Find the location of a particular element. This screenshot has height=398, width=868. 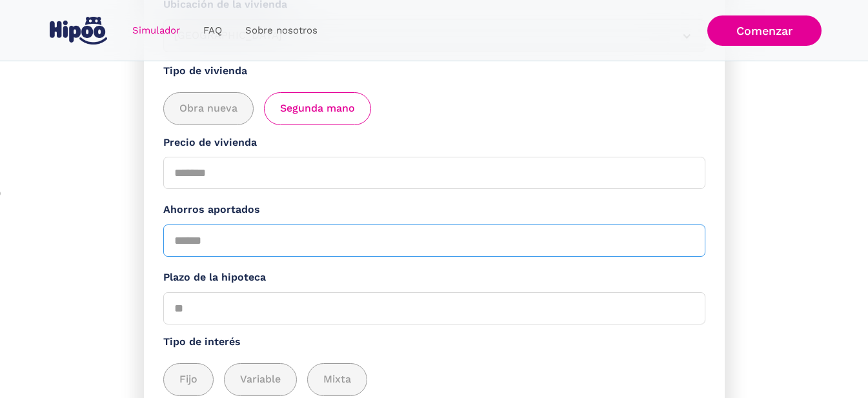

a: home is located at coordinates (79, 30).